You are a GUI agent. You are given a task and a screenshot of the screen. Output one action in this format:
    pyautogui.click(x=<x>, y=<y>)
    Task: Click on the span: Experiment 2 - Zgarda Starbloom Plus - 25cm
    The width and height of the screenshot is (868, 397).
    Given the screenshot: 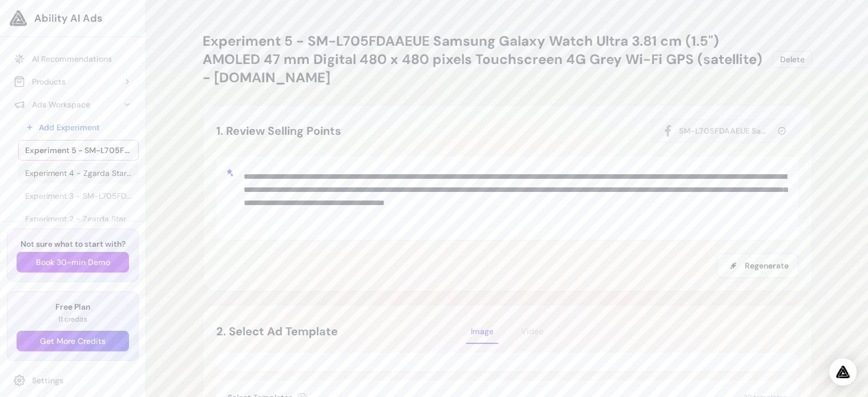 What is the action you would take?
    pyautogui.click(x=78, y=218)
    